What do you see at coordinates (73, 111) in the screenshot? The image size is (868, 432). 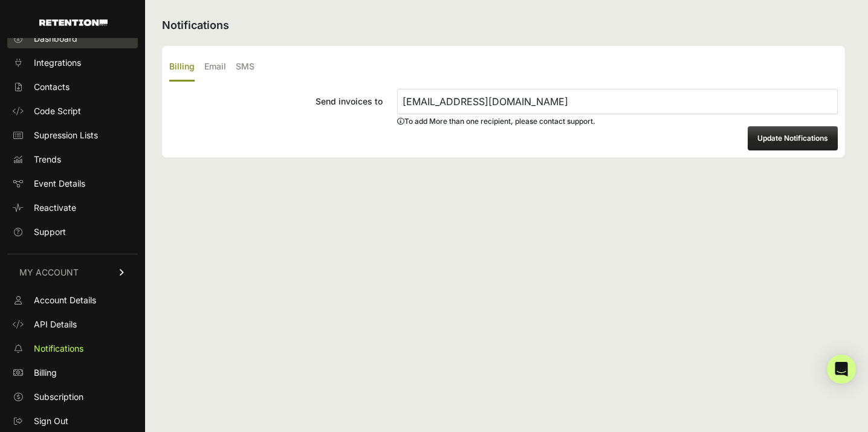 I see `a: Code Script` at bounding box center [73, 111].